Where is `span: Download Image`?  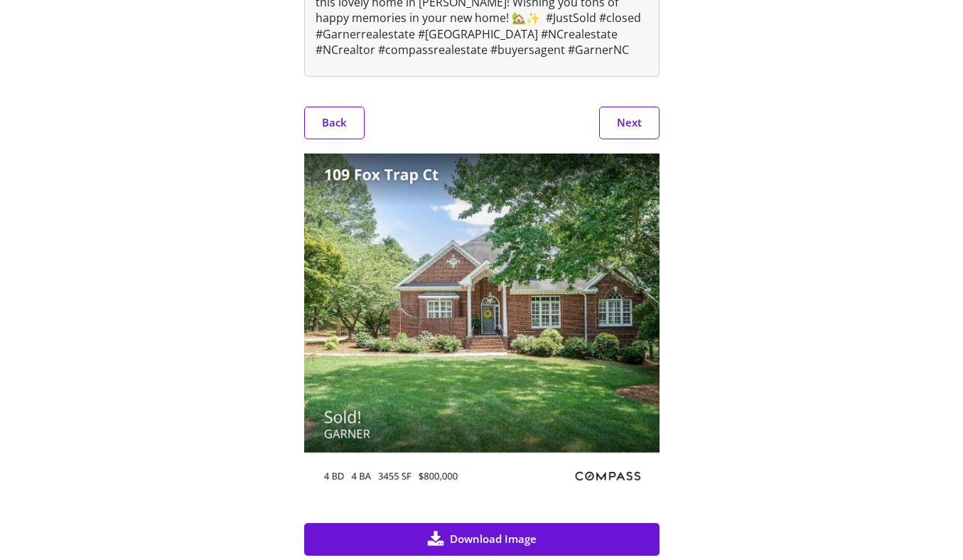 span: Download Image is located at coordinates (493, 539).